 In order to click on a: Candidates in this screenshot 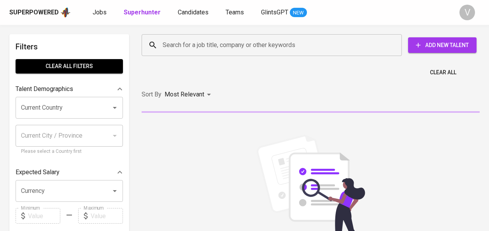, I will do `click(194, 12)`.